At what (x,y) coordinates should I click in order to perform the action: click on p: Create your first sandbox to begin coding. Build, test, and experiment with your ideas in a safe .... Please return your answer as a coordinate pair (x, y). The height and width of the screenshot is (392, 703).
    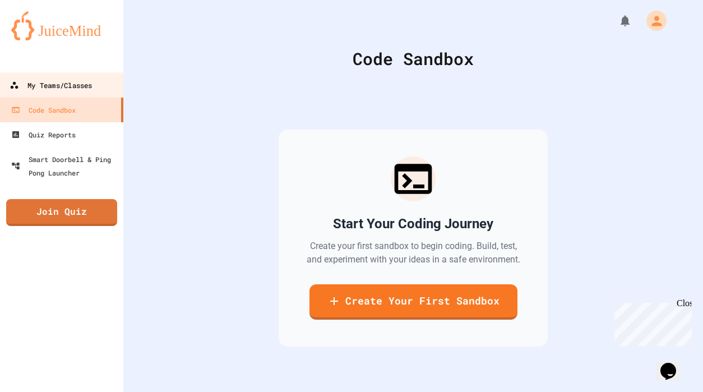
    Looking at the image, I should click on (413, 253).